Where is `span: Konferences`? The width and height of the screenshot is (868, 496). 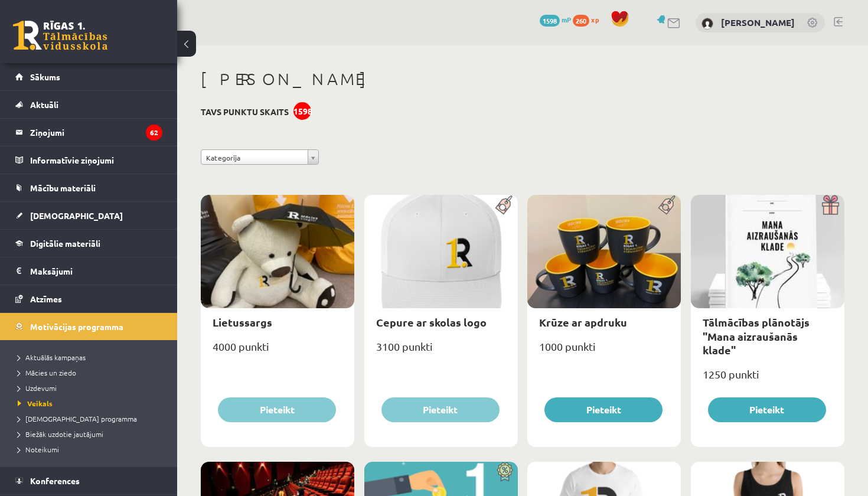 span: Konferences is located at coordinates (55, 481).